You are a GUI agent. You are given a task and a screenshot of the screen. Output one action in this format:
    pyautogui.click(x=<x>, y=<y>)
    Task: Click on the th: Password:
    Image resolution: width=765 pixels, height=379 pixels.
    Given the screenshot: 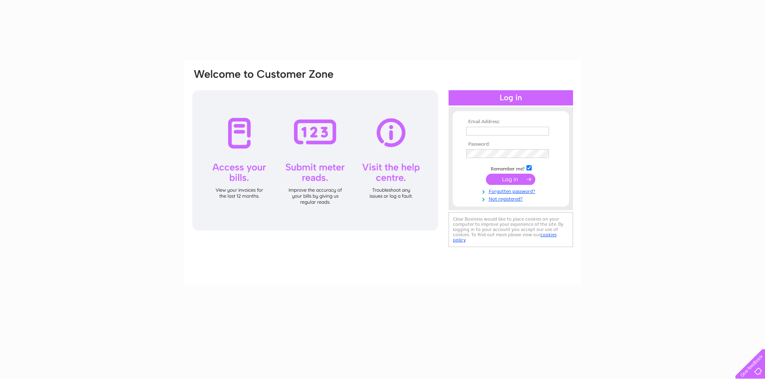 What is the action you would take?
    pyautogui.click(x=511, y=145)
    